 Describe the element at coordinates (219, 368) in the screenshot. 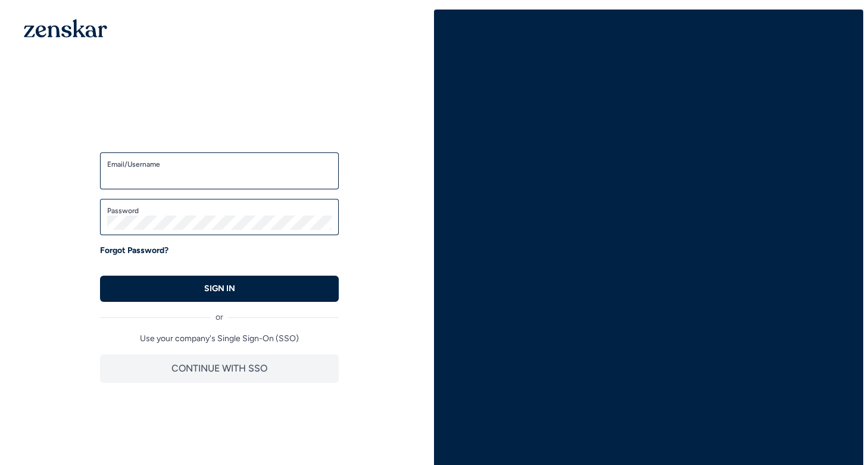

I see `button: CONTINUE WITH SSO` at that location.